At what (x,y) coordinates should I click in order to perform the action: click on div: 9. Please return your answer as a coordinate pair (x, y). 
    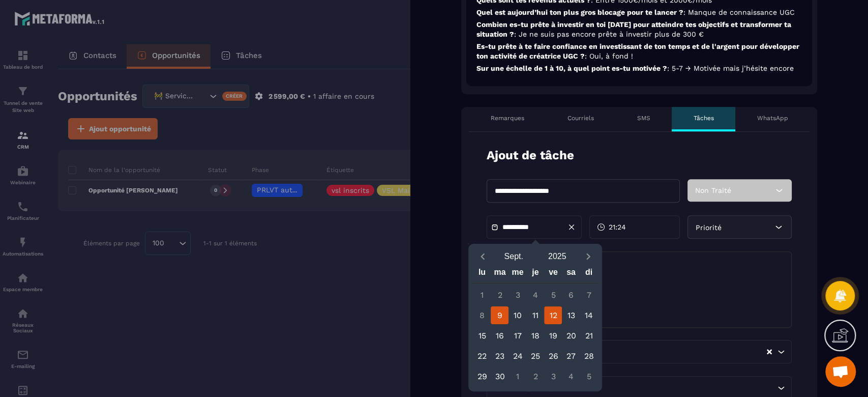
    Looking at the image, I should click on (499, 315).